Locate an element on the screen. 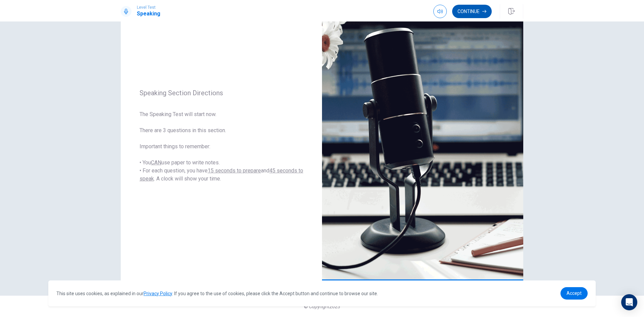 The width and height of the screenshot is (644, 317). a: Privacy Policy is located at coordinates (158, 294).